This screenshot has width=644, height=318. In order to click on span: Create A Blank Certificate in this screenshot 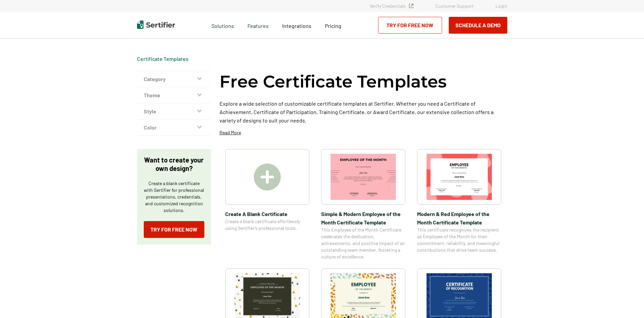, I will do `click(268, 214)`.